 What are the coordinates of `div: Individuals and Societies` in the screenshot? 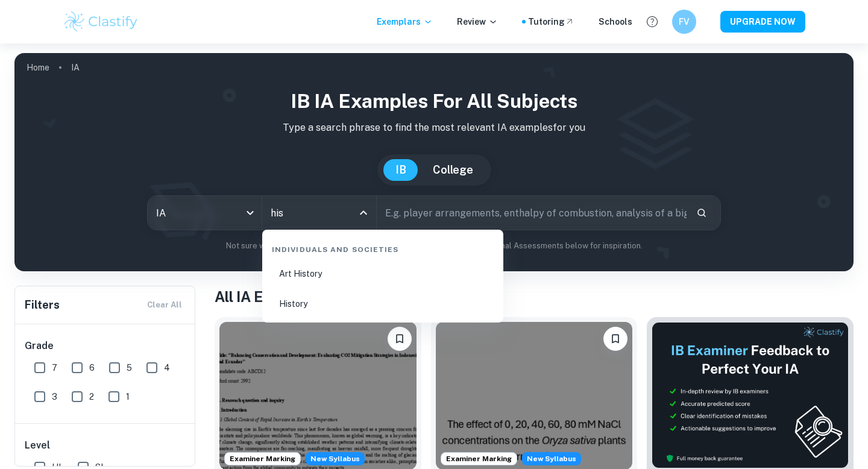 It's located at (383, 247).